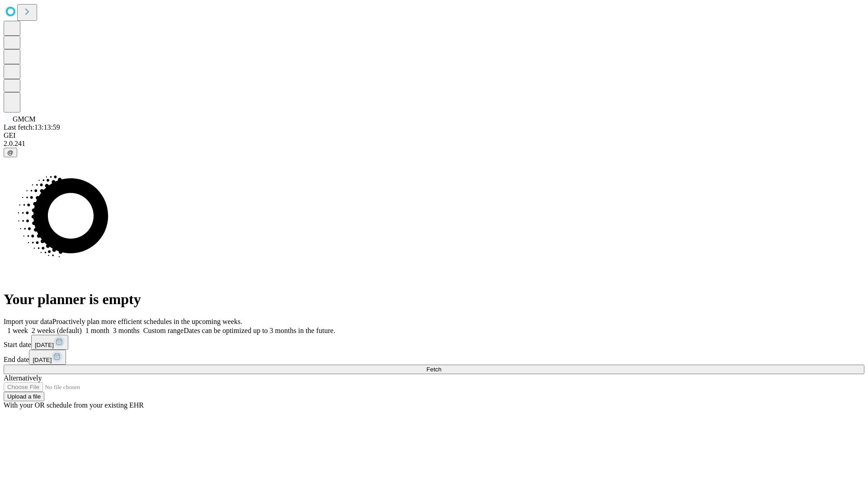 The image size is (868, 488). What do you see at coordinates (32, 127) in the screenshot?
I see `span: Last fetch: 13:13:59` at bounding box center [32, 127].